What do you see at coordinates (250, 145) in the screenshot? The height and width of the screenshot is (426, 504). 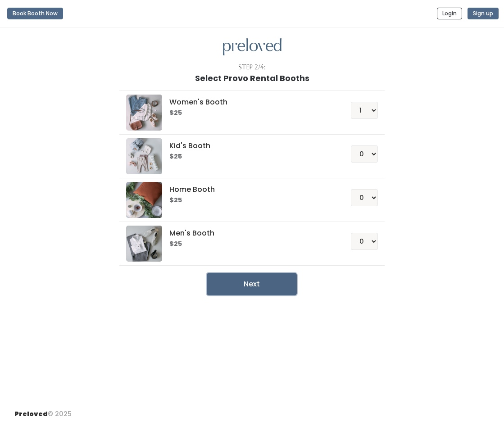 I see `h5: Kid's Booth` at bounding box center [250, 145].